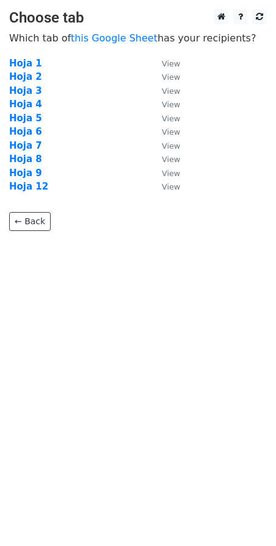  Describe the element at coordinates (26, 77) in the screenshot. I see `strong: Hoja 2` at that location.